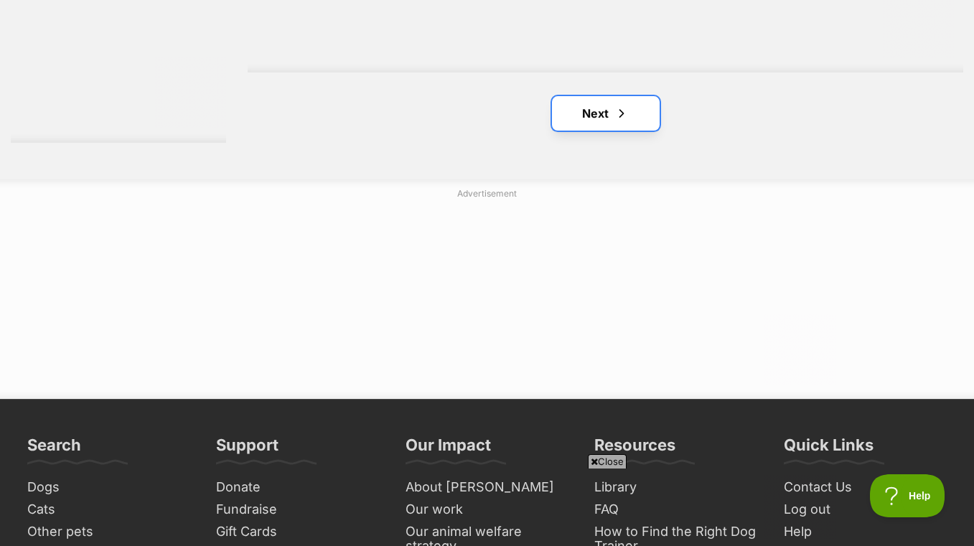 This screenshot has width=974, height=546. I want to click on a: Other pets, so click(108, 532).